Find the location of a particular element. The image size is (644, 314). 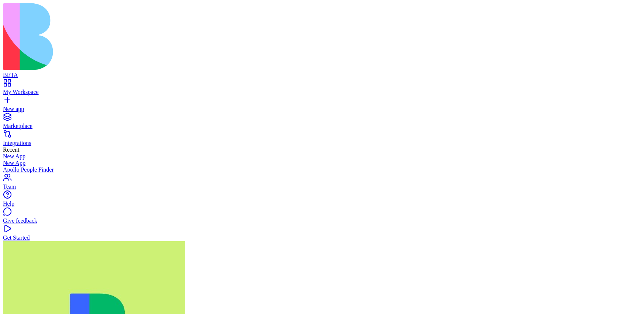

div: Marketplace is located at coordinates (322, 126).